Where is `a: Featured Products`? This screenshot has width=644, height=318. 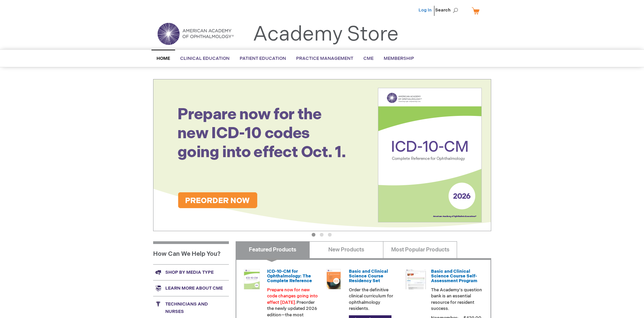
a: Featured Products is located at coordinates (272, 250).